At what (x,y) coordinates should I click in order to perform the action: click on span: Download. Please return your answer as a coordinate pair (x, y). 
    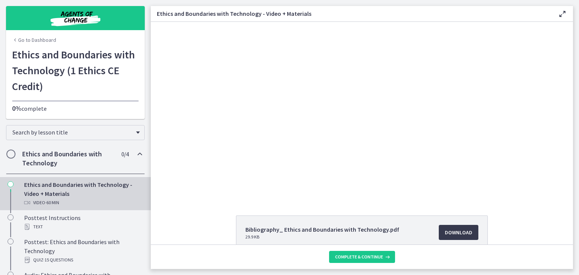
    Looking at the image, I should click on (458, 232).